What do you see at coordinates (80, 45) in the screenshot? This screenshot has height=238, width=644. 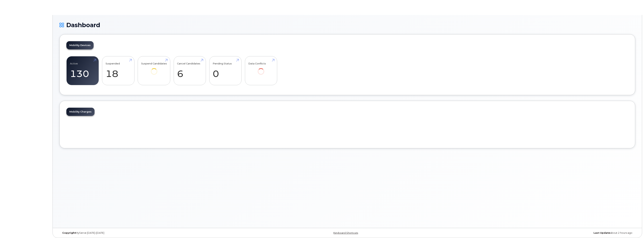 I see `a: Mobility Devices` at bounding box center [80, 45].